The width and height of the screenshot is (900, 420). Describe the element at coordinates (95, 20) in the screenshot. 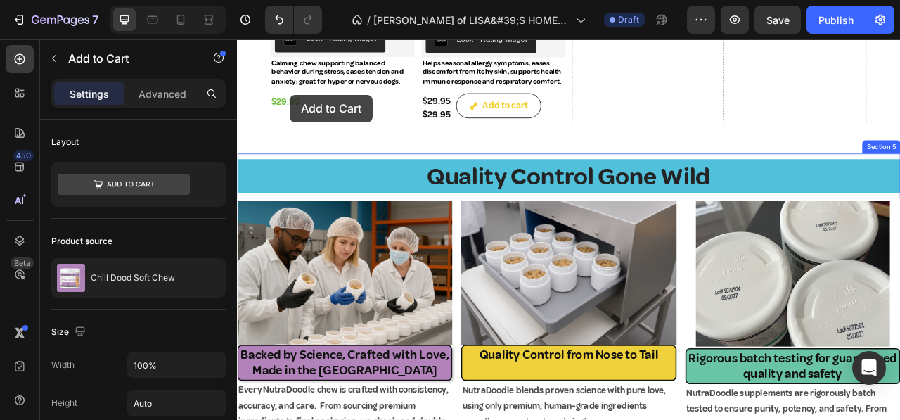

I see `p: 7` at that location.